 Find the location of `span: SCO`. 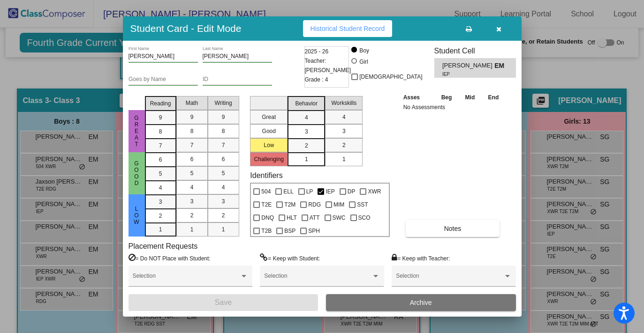

span: SCO is located at coordinates (364, 218).